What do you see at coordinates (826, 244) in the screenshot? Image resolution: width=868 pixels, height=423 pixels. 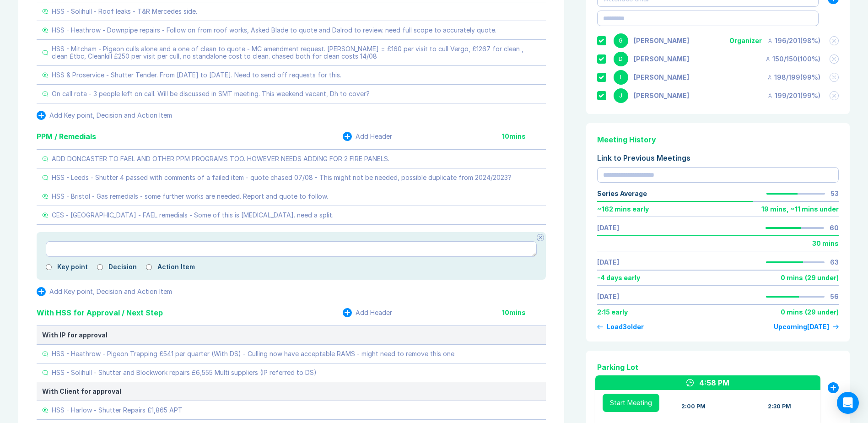 I see `div: 30 mins` at bounding box center [826, 244].